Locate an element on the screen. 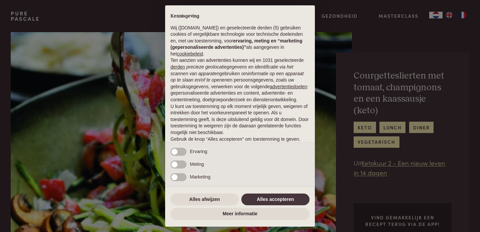 This screenshot has width=480, height=232. button: Meer informatie is located at coordinates (240, 214).